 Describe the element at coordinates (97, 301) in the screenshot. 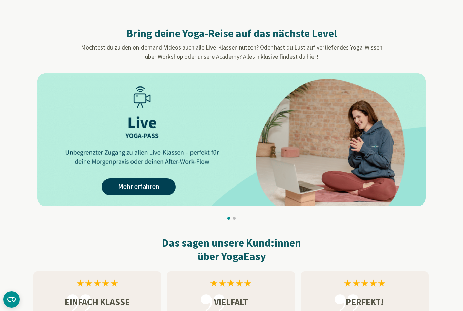

I see `h3: Einfach klasse` at that location.